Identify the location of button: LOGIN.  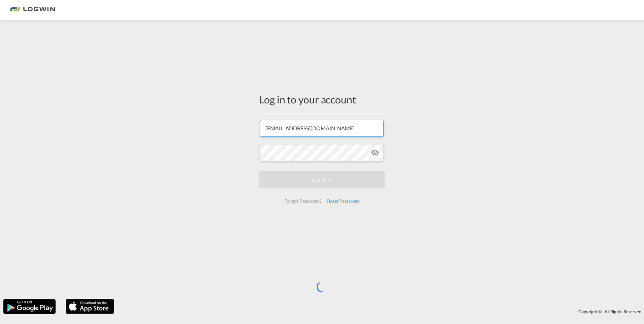
(322, 180).